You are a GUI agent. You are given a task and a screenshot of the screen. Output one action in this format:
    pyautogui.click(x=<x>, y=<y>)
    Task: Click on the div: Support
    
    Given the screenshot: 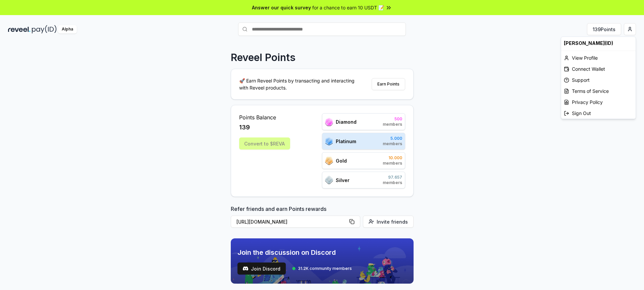 What is the action you would take?
    pyautogui.click(x=598, y=80)
    